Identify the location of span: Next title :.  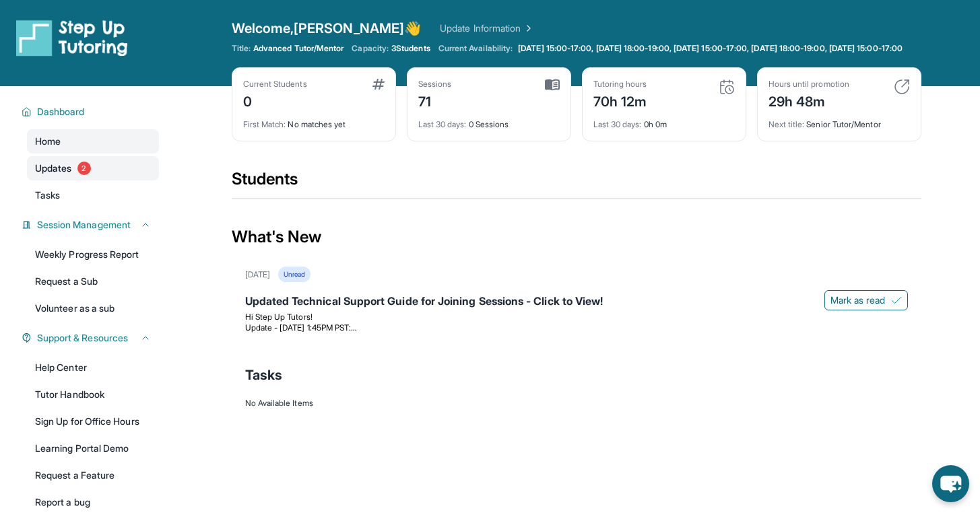
(787, 124).